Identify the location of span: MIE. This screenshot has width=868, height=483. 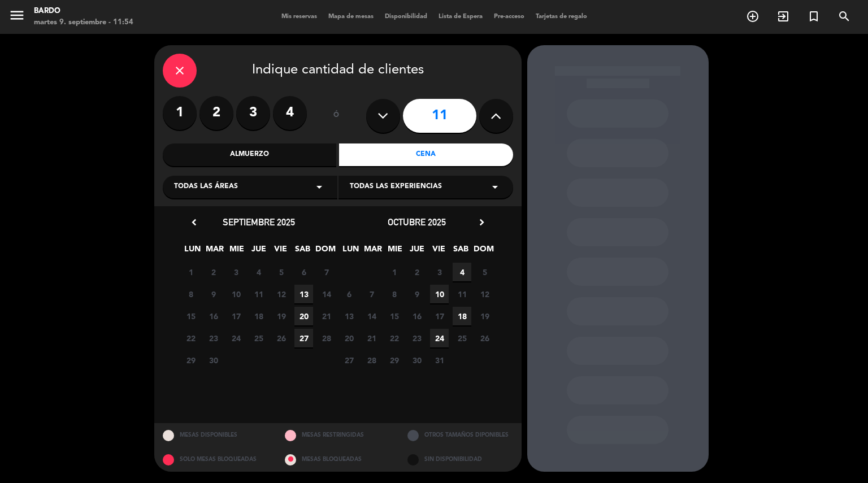
(395, 251).